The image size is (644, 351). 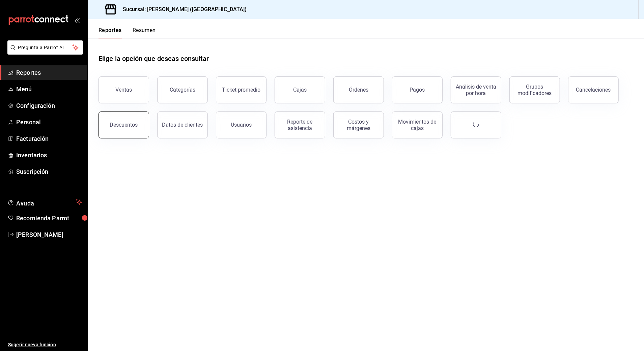 What do you see at coordinates (182, 90) in the screenshot?
I see `div: Categorías` at bounding box center [182, 90].